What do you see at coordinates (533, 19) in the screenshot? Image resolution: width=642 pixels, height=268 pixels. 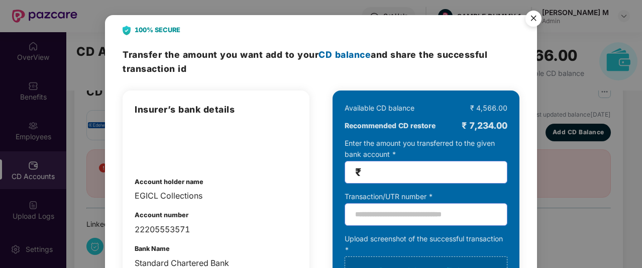 I see `button: Close` at bounding box center [533, 19].